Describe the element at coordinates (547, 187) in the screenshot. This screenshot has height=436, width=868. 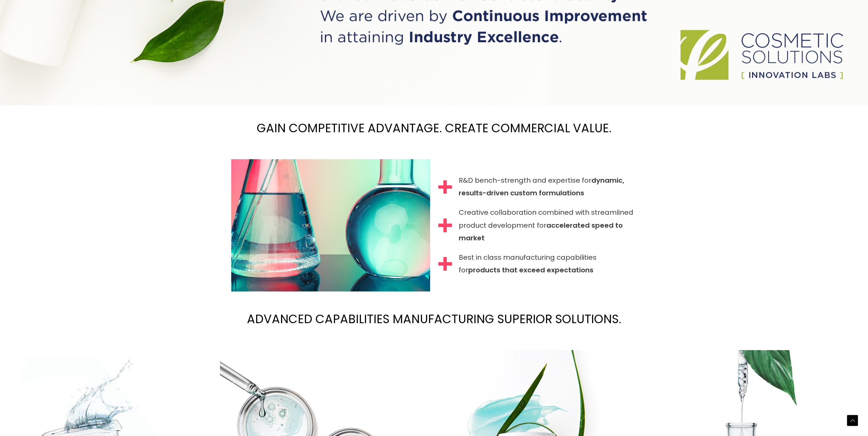
I see `span: R&D bench-strength and expertise for` at that location.